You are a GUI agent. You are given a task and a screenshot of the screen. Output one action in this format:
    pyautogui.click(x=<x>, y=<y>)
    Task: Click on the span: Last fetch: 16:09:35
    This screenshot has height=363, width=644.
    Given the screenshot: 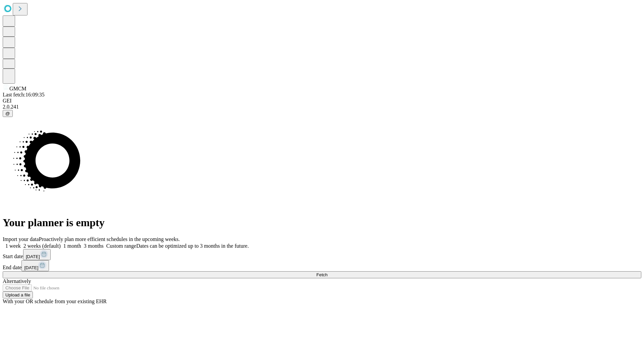 What is the action you would take?
    pyautogui.click(x=23, y=94)
    